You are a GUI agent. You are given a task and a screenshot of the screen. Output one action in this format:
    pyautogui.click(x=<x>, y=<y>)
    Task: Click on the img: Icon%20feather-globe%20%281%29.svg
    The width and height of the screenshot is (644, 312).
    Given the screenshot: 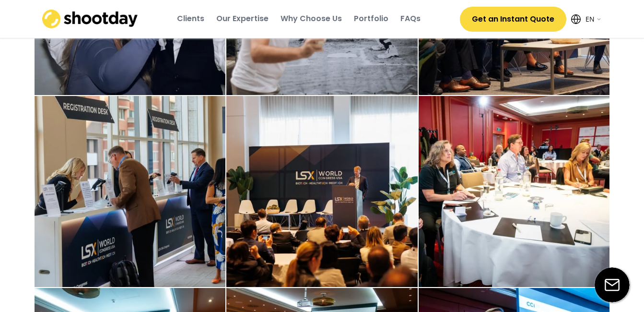 What is the action you would take?
    pyautogui.click(x=575, y=19)
    